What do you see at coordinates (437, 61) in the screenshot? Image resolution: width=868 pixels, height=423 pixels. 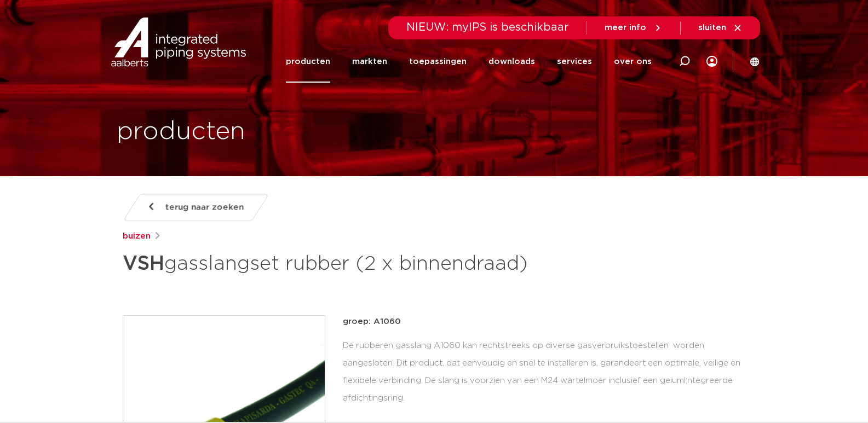 I see `a: toepassingen` at bounding box center [437, 61].